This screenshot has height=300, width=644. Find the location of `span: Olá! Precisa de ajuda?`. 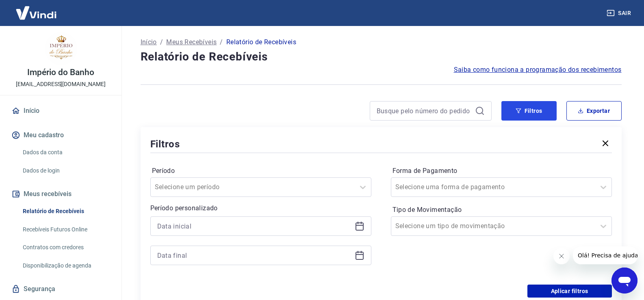

span: Olá! Precisa de ajuda? is located at coordinates (36, 9).